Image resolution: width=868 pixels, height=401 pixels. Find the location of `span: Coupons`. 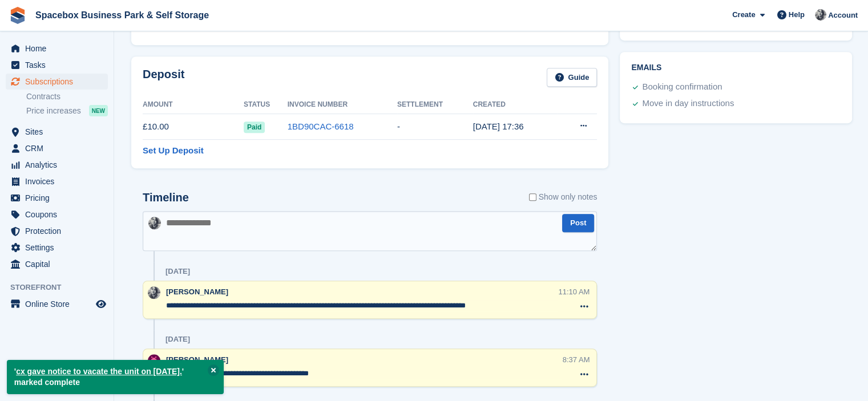

span: Coupons is located at coordinates (59, 215).